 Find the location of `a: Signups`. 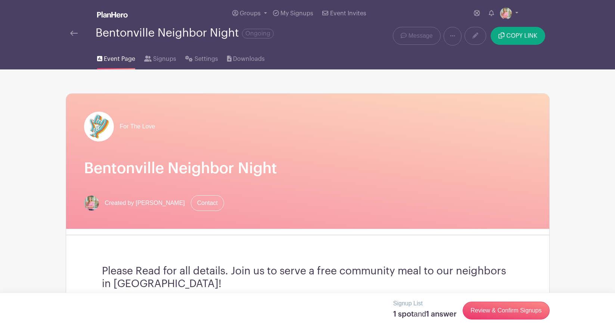

a: Signups is located at coordinates (160, 58).